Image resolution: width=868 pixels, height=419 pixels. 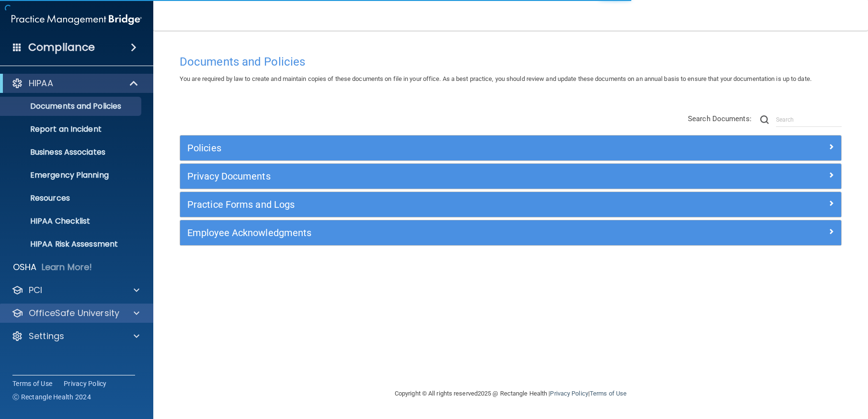 What do you see at coordinates (809, 120) in the screenshot?
I see `input: Search` at bounding box center [809, 120].